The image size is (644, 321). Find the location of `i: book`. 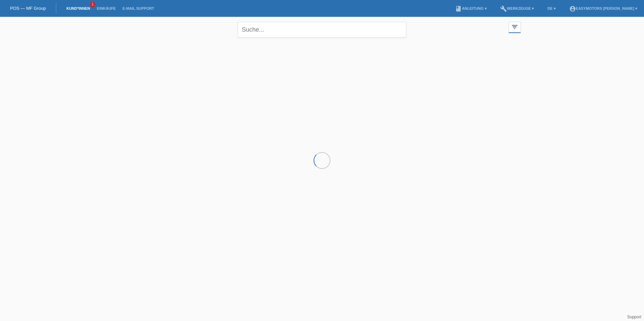

i: book is located at coordinates (458, 9).